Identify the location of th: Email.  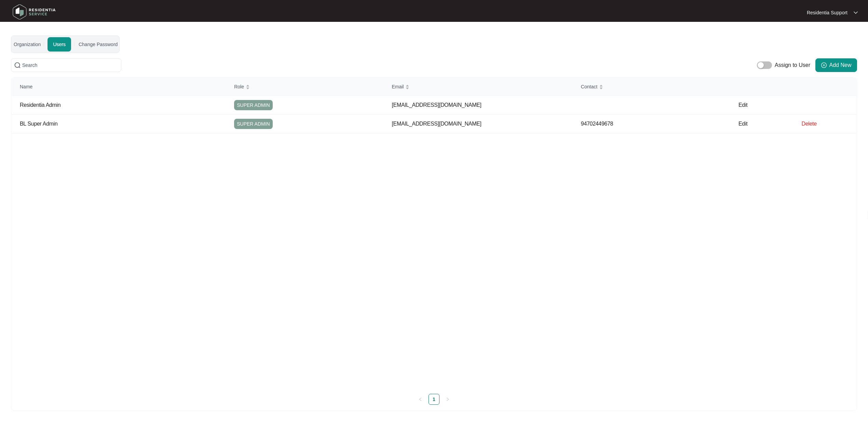
(478, 87).